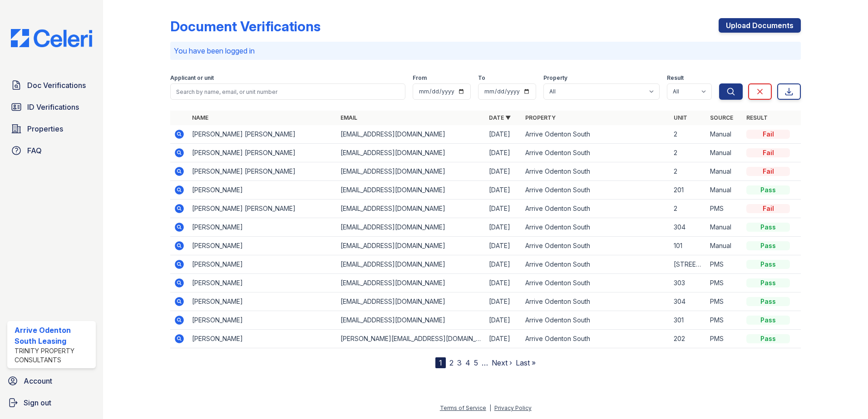  I want to click on span: Properties, so click(45, 129).